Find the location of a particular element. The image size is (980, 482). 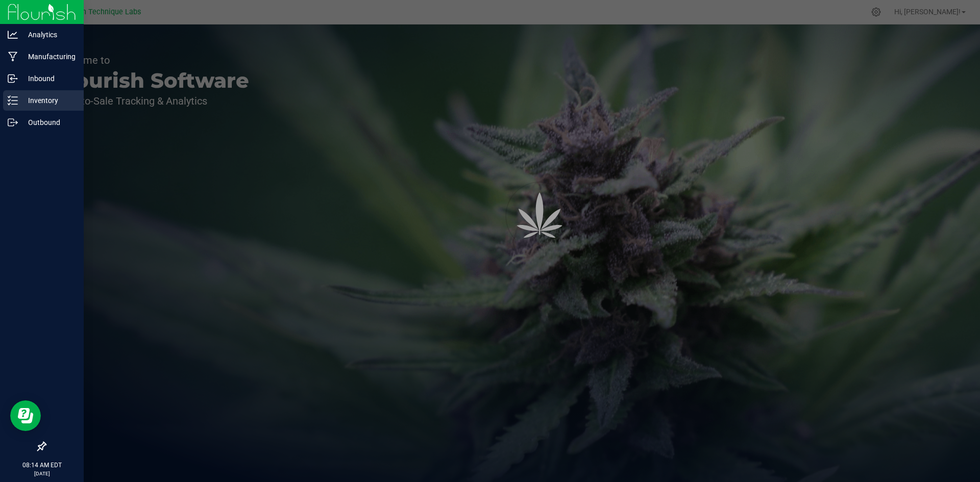

inline-svg: Inbound is located at coordinates (13, 79).